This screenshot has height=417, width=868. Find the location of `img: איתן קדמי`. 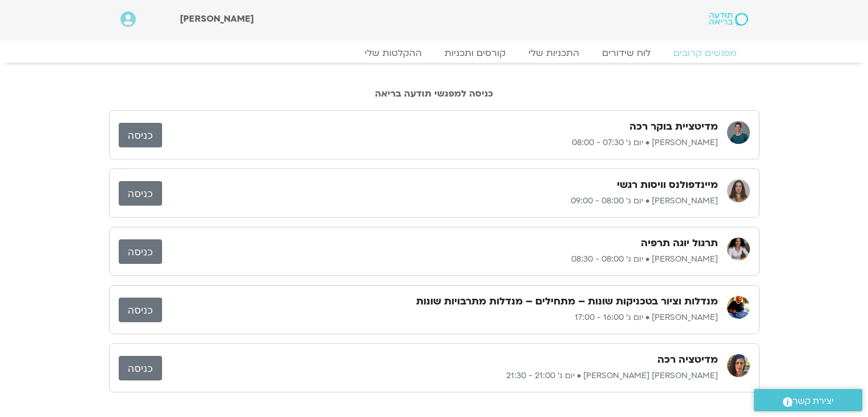

img: איתן קדמי is located at coordinates (739, 307).